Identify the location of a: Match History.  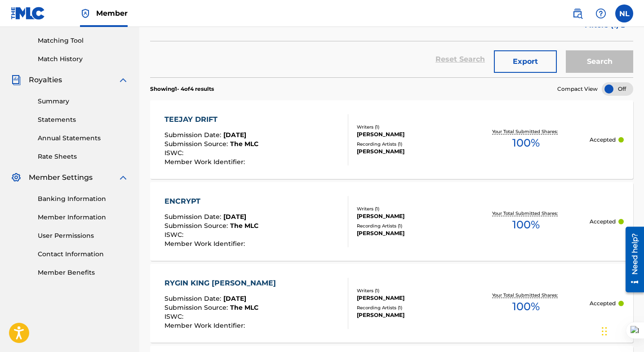
(83, 59).